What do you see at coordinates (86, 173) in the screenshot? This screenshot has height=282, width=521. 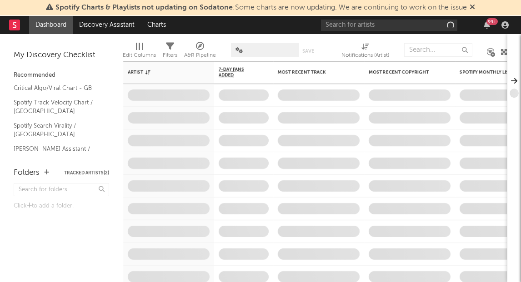 I see `button: Tracked Artists(2)` at bounding box center [86, 173].